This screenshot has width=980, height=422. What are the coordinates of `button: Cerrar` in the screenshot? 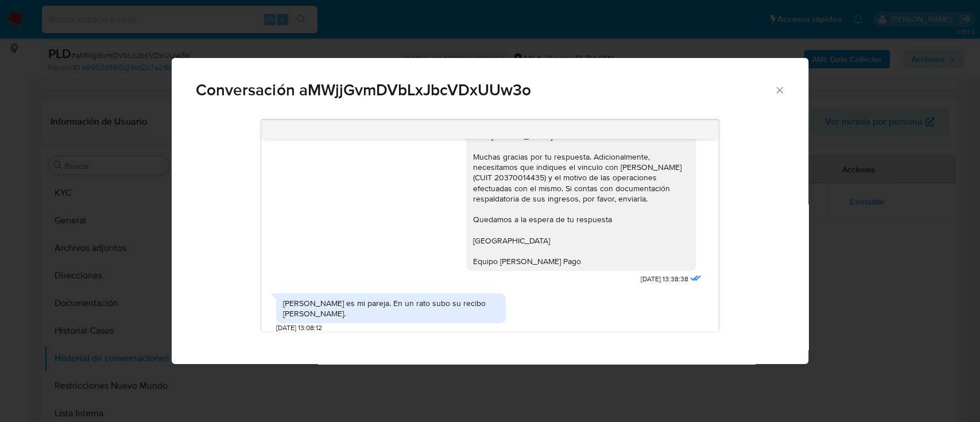 It's located at (779, 89).